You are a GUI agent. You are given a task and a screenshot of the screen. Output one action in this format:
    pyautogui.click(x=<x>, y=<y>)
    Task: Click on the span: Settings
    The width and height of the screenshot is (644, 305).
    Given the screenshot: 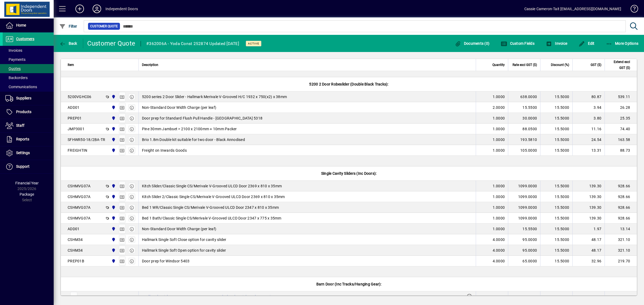 What is the action you would take?
    pyautogui.click(x=23, y=153)
    